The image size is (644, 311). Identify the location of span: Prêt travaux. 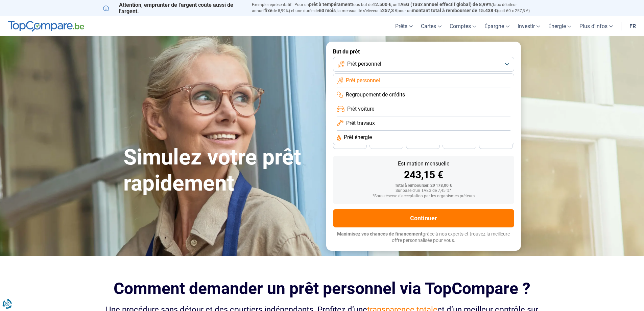
(361, 123).